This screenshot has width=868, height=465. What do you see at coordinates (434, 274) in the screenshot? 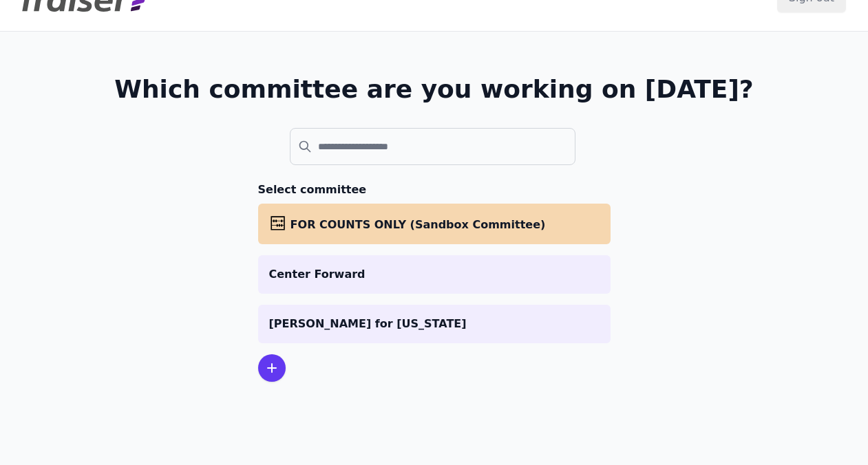
I see `p: Center Forward` at bounding box center [434, 274].